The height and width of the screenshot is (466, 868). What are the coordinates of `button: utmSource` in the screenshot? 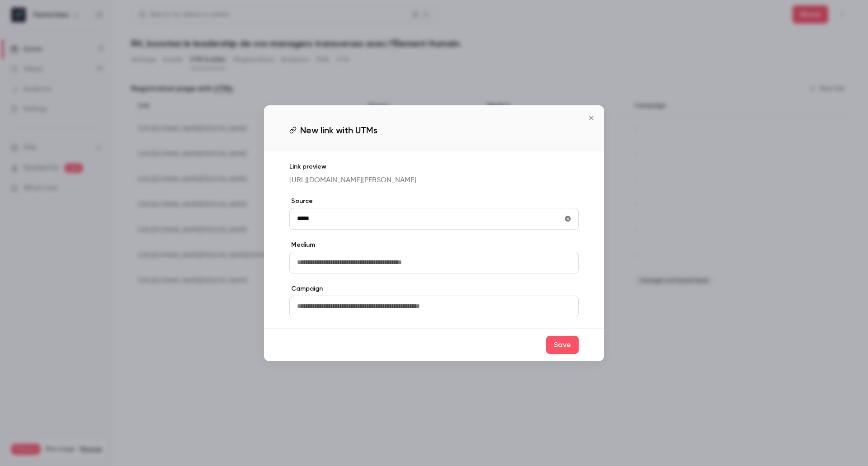 It's located at (568, 219).